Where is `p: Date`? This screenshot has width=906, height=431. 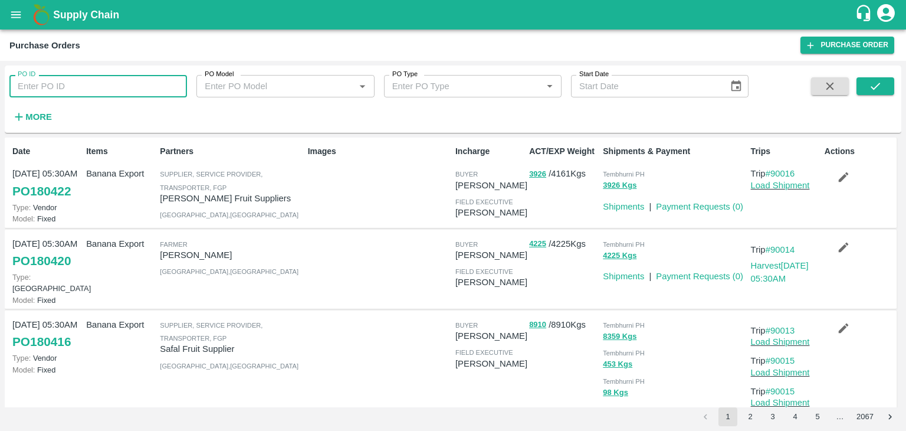 p: Date is located at coordinates (47, 151).